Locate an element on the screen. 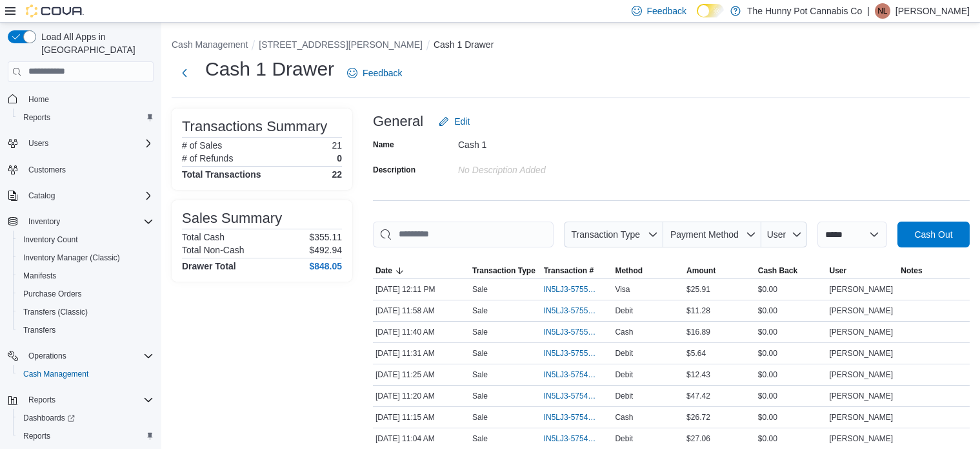 This screenshot has width=980, height=449. button: IN5LJ3-5754980 is located at coordinates (576, 374).